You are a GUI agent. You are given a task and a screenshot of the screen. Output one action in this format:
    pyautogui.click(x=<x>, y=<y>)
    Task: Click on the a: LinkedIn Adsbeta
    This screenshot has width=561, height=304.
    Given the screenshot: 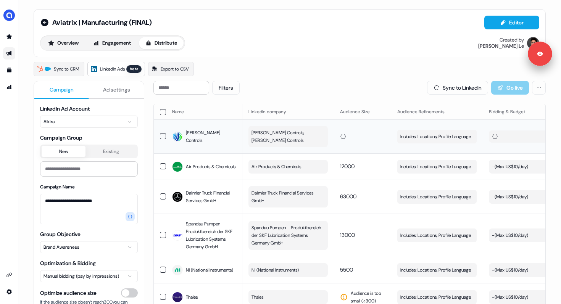 What is the action you would take?
    pyautogui.click(x=116, y=69)
    